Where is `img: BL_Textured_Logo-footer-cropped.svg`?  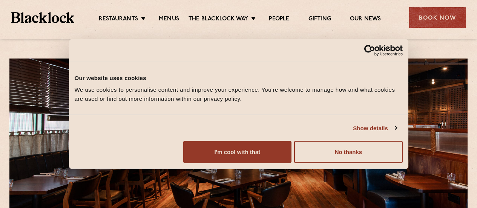
img: BL_Textured_Logo-footer-cropped.svg is located at coordinates (43, 17).